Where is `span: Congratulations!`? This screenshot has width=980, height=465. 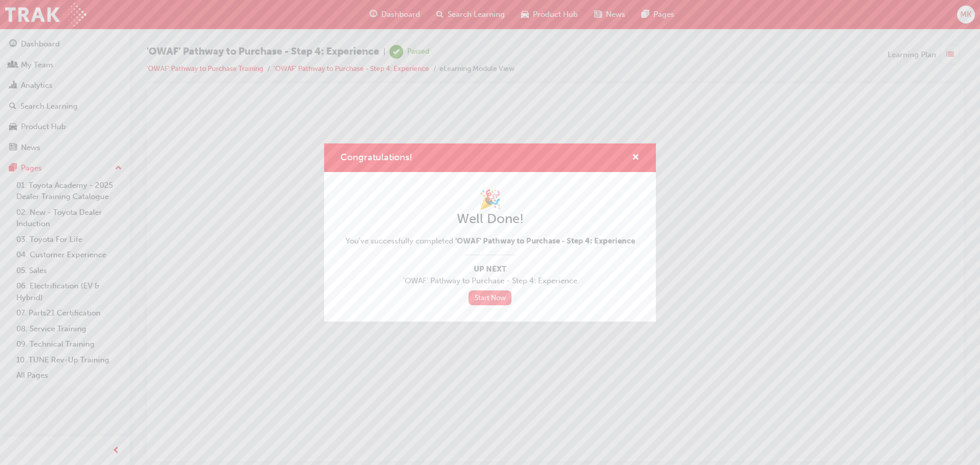 span: Congratulations! is located at coordinates (376, 157).